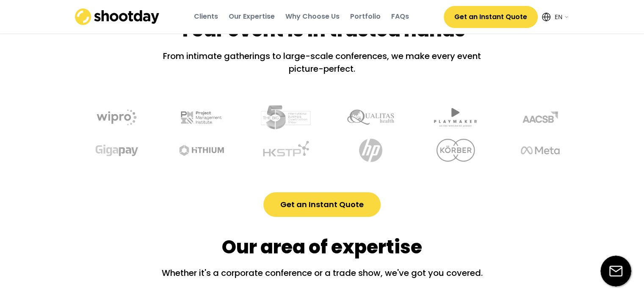  I want to click on div: Portfolio, so click(365, 17).